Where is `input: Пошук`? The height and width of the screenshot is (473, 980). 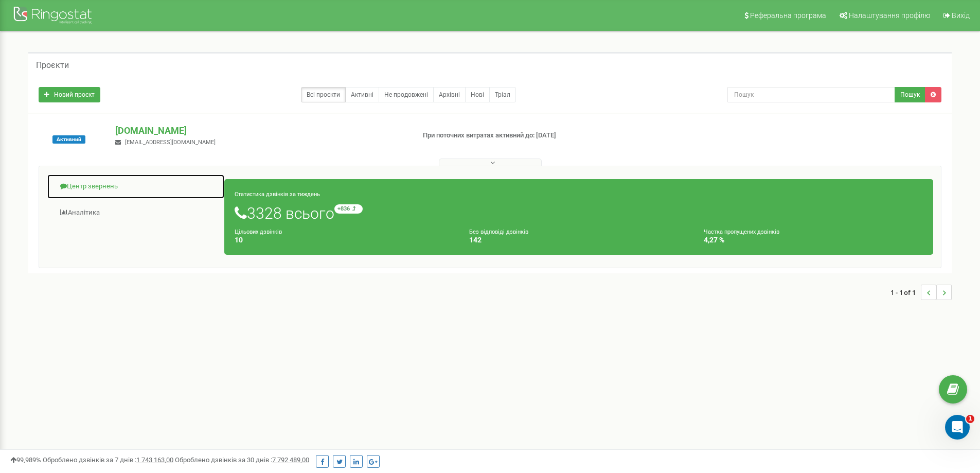
input: Пошук is located at coordinates (812, 94).